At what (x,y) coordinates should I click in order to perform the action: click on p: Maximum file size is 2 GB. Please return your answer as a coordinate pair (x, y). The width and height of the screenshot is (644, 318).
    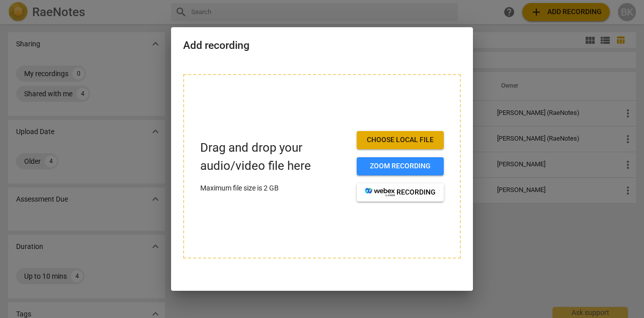
    Looking at the image, I should click on (274, 188).